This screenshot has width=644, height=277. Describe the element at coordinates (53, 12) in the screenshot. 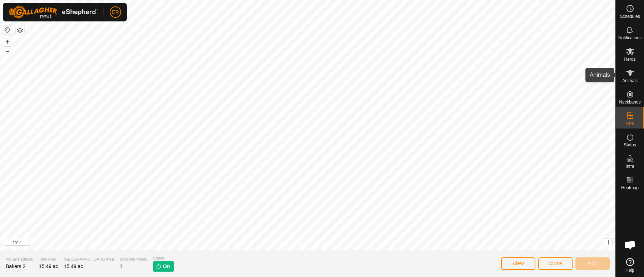

I see `img: Gallagher Logo` at that location.